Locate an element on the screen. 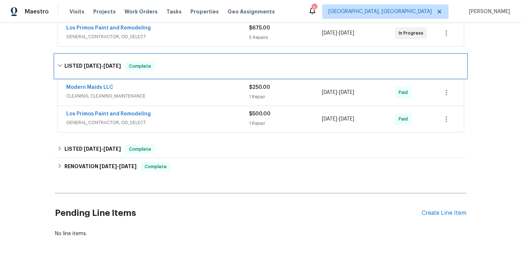 The width and height of the screenshot is (521, 253). a: Modern Maids LLC is located at coordinates (90, 87).